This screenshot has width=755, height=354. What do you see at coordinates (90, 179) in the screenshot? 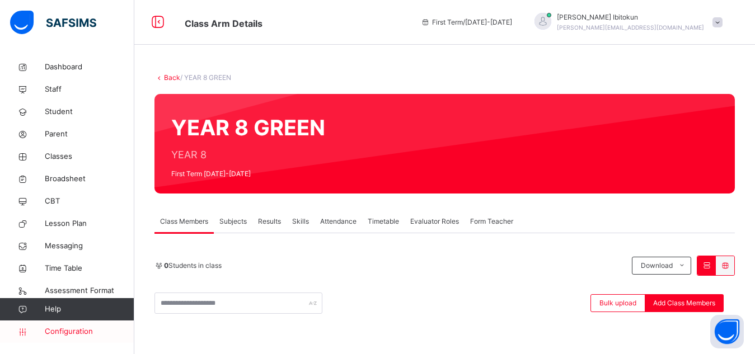
I see `span: Broadsheet` at bounding box center [90, 179].